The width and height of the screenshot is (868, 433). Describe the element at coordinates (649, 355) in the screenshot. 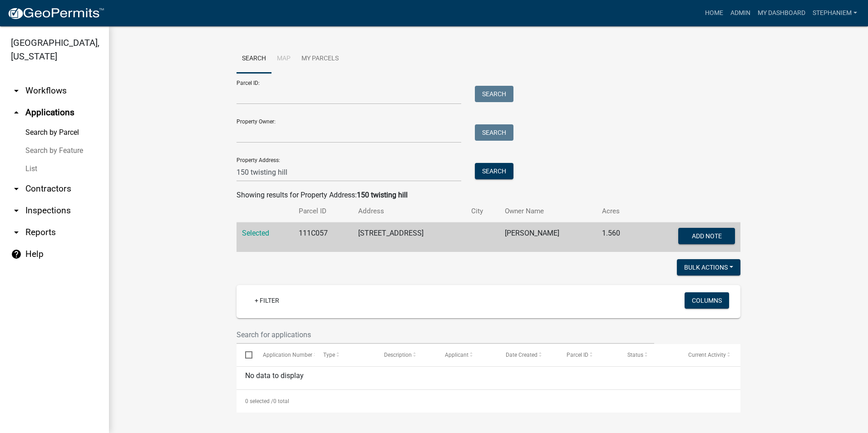

I see `datatable-header-cell: Status` at that location.